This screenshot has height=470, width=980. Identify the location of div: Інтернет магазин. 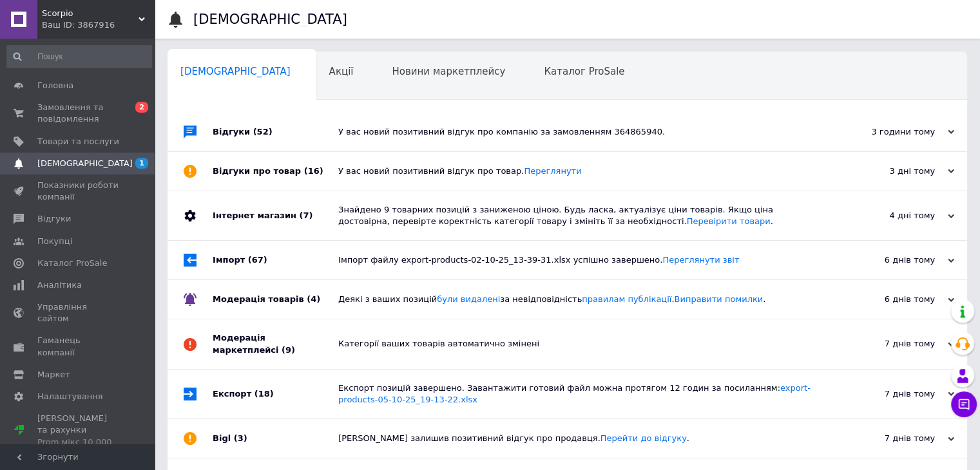
(275, 216).